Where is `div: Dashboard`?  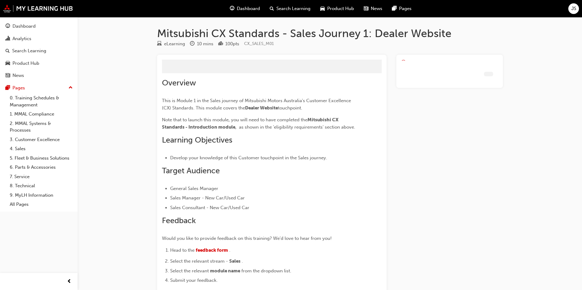
div: Dashboard is located at coordinates (24, 26).